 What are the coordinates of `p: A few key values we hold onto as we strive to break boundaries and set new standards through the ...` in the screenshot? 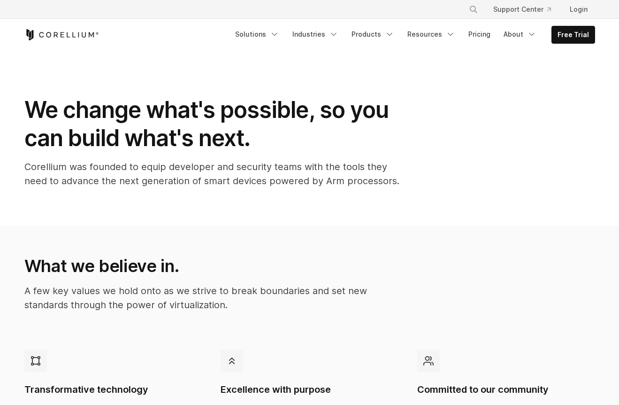 It's located at (211, 298).